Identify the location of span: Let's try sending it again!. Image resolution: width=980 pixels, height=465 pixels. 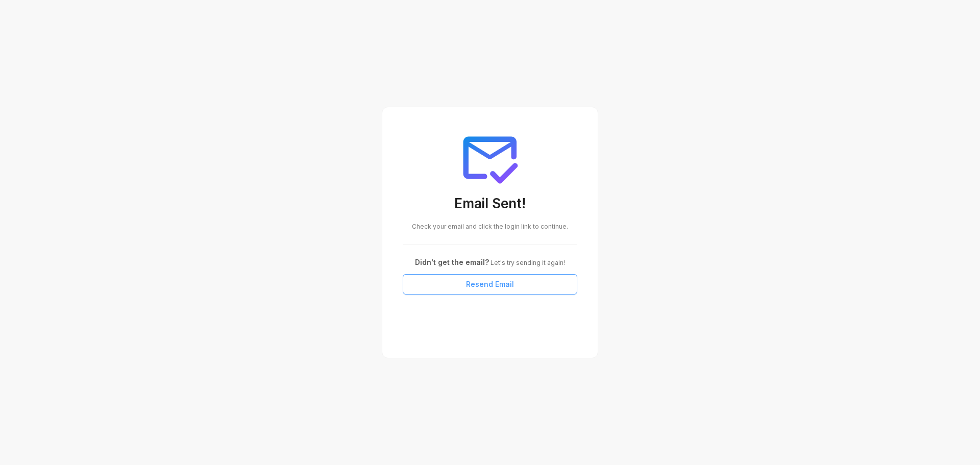
(527, 262).